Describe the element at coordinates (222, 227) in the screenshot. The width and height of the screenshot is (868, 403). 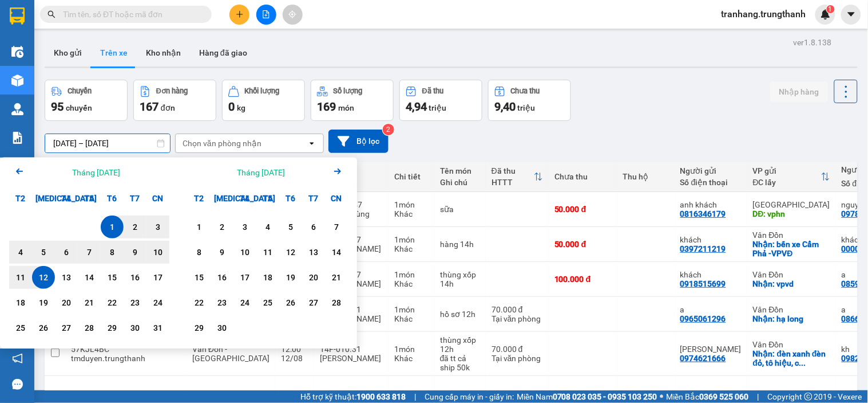
I see `div: Choose Thứ Ba, tháng 09 2 2025. It's available.` at that location.